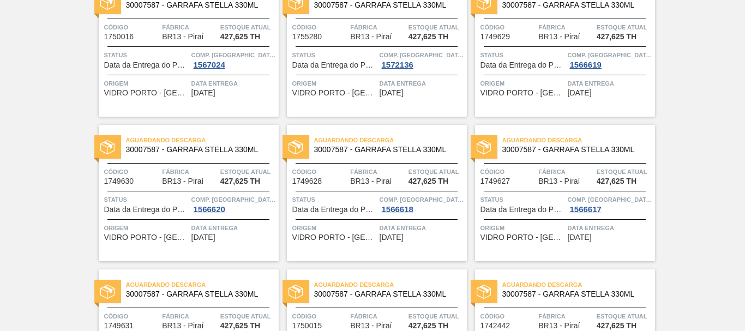 The height and width of the screenshot is (331, 745). I want to click on a: statusAguardando Descarga30007587 - GARRAFA STELLA 330MLCódigo1749627FábricaBR13 - PiraíEstoque a..., so click(561, 193).